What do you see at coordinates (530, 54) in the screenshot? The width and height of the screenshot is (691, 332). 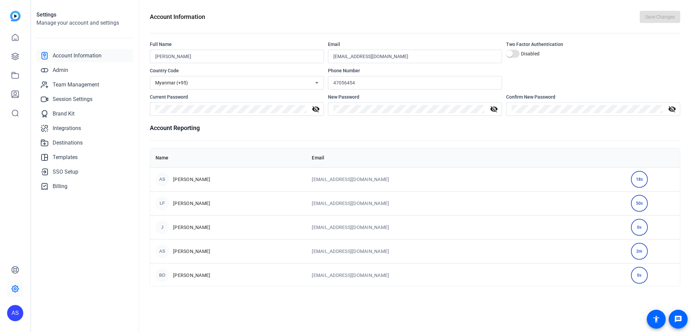 I see `label: Disabled` at bounding box center [530, 54].